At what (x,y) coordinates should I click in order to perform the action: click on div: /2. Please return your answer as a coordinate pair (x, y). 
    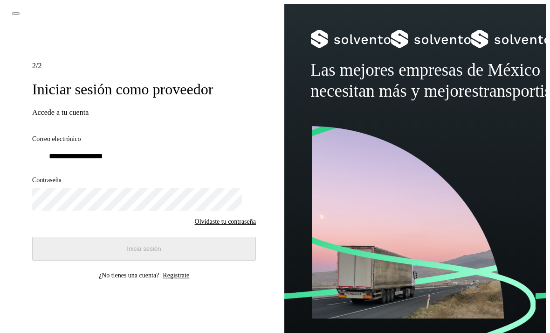
    Looking at the image, I should click on (144, 66).